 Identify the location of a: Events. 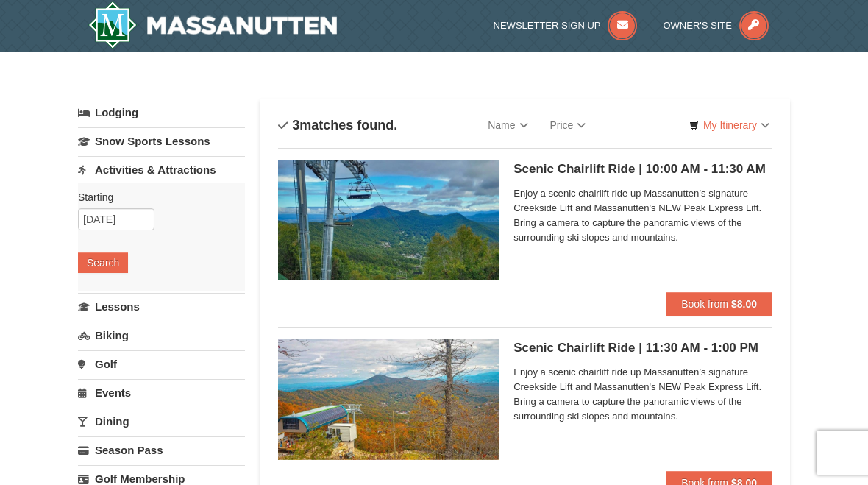
(161, 392).